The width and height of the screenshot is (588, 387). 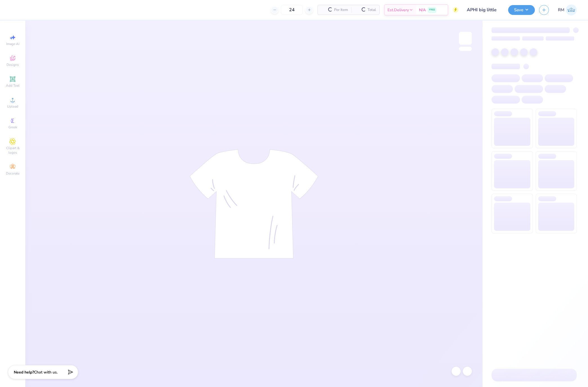 What do you see at coordinates (521, 10) in the screenshot?
I see `button: Save` at bounding box center [521, 10].